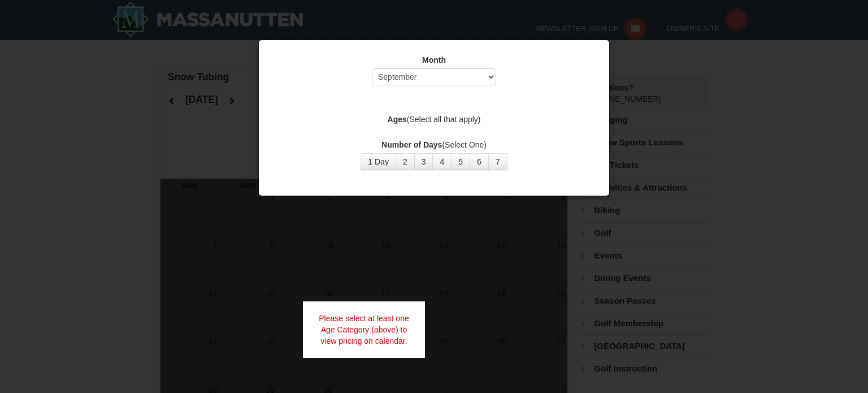  What do you see at coordinates (498, 162) in the screenshot?
I see `button: 7` at bounding box center [498, 162].